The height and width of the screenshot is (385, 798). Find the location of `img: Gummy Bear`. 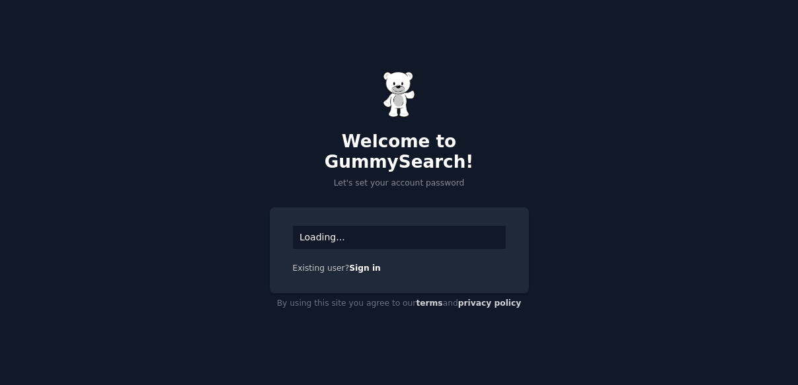

img: Gummy Bear is located at coordinates (399, 95).